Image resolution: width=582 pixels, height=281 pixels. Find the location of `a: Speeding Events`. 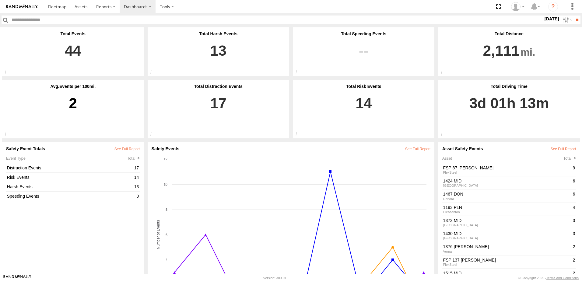

a: Speeding Events is located at coordinates (71, 196).